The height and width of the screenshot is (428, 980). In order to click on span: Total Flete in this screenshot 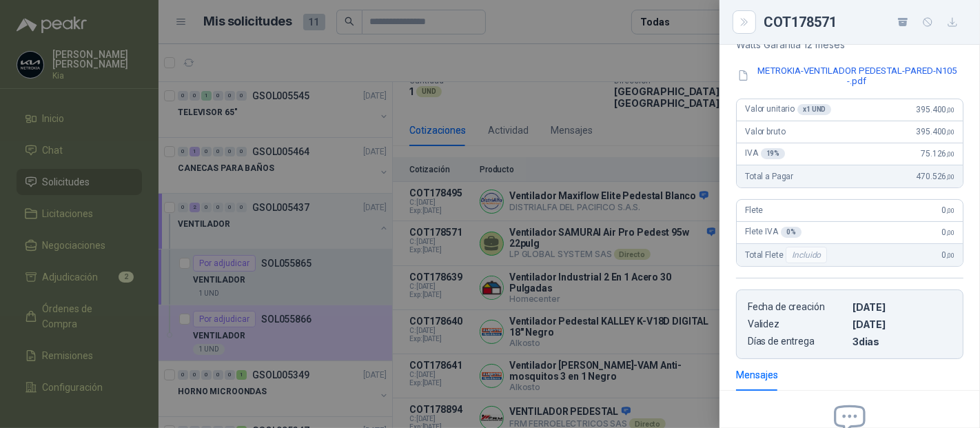, I will do `click(787, 255)`.